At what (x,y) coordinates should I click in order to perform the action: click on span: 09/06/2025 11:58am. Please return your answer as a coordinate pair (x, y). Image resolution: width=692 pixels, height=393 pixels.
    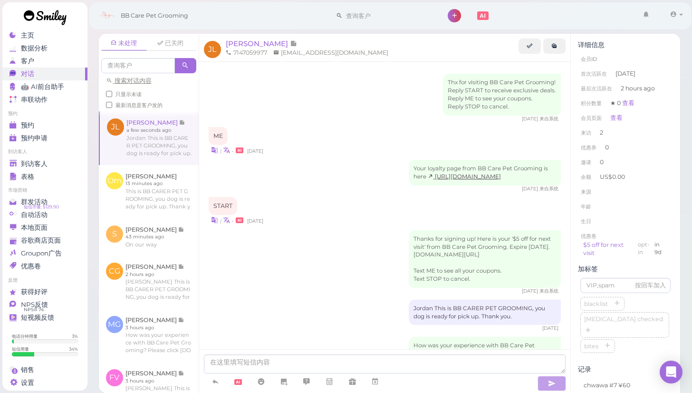
    Looking at the image, I should click on (531, 118).